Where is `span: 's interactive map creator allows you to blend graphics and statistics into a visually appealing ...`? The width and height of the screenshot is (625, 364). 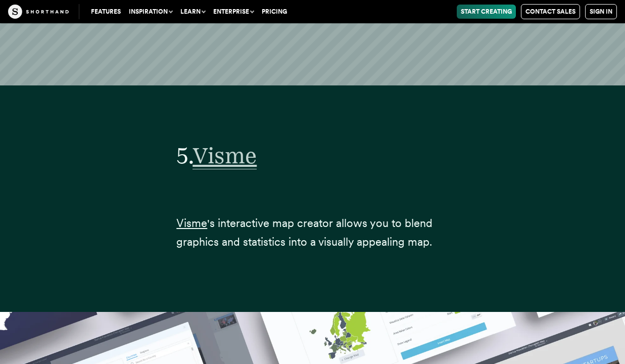 span: 's interactive map creator allows you to blend graphics and statistics into a visually appealing ... is located at coordinates (304, 232).